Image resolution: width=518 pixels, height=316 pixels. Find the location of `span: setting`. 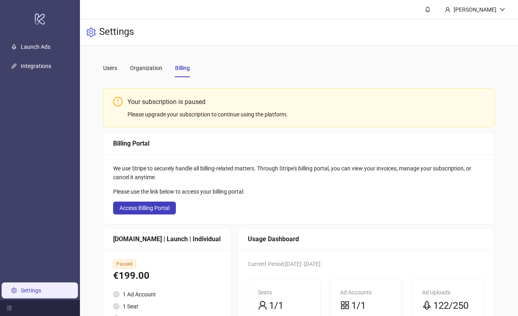

span: setting is located at coordinates (91, 32).